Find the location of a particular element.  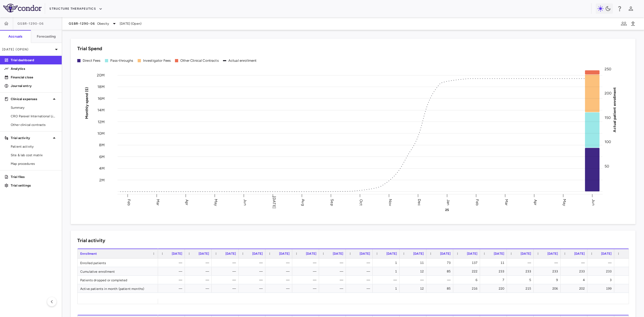

text: Sep is located at coordinates (332, 202).